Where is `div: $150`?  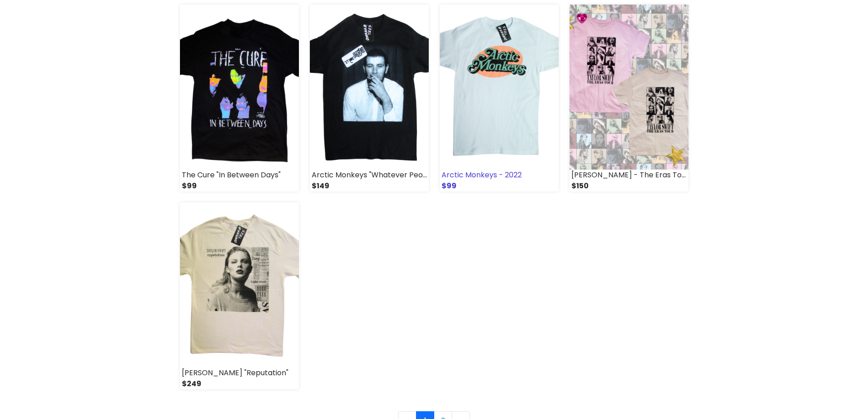
div: $150 is located at coordinates (629, 186).